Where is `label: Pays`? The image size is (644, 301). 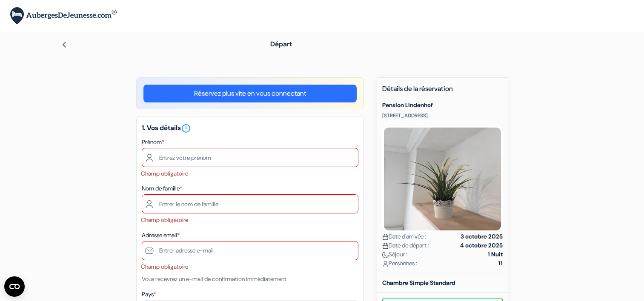
label: Pays is located at coordinates (148, 294).